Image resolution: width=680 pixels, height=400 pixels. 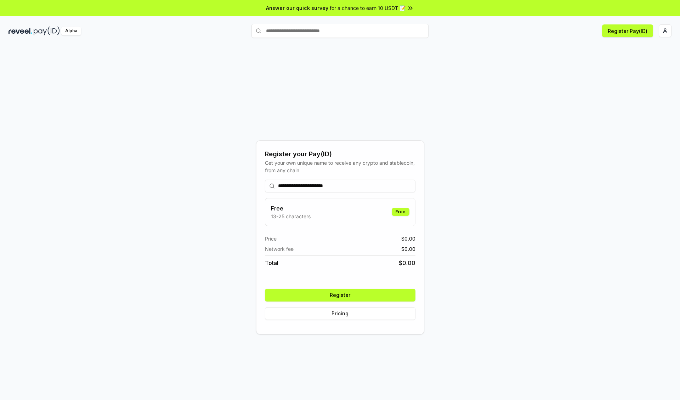 What do you see at coordinates (47, 31) in the screenshot?
I see `img: pay_id` at bounding box center [47, 31].